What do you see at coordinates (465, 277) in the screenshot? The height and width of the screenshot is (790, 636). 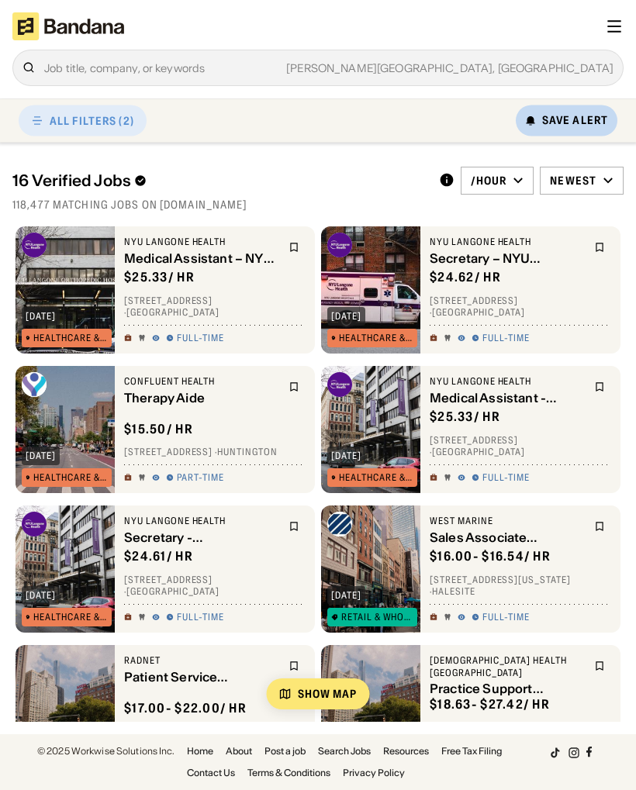 I see `div: $ 24.62 / hr` at bounding box center [465, 277].